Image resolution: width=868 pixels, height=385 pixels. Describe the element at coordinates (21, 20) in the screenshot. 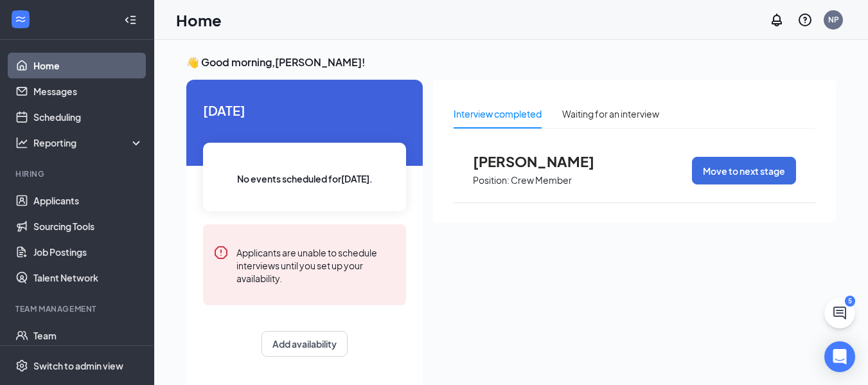

I see `svg: WorkstreamLogo` at that location.